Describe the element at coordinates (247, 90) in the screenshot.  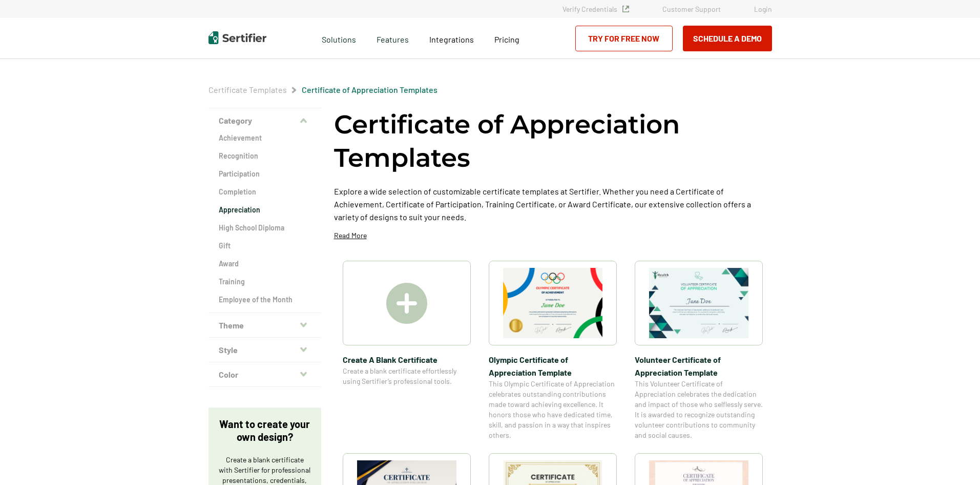
I see `a: Certificate Templates` at that location.